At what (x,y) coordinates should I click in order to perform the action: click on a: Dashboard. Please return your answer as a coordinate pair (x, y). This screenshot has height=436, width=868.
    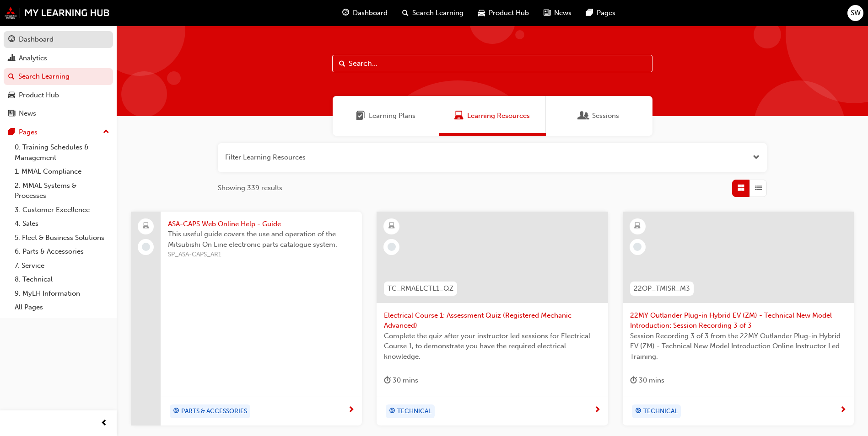
    Looking at the image, I should click on (58, 39).